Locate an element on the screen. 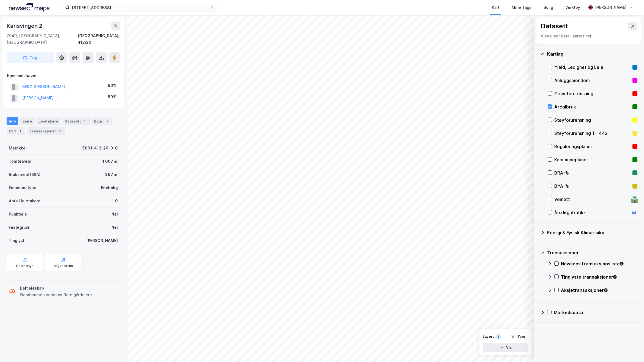 The image size is (644, 362). div: Punktleie is located at coordinates (18, 214).